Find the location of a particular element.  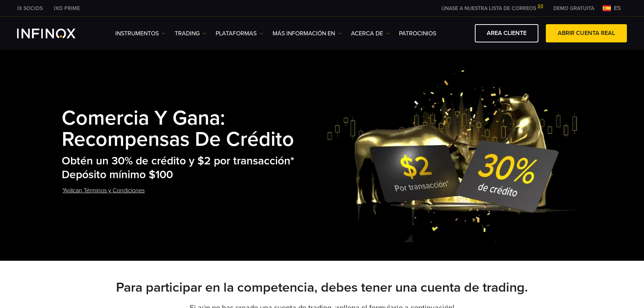

a: *Aplican Términos y Condiciones is located at coordinates (103, 190).